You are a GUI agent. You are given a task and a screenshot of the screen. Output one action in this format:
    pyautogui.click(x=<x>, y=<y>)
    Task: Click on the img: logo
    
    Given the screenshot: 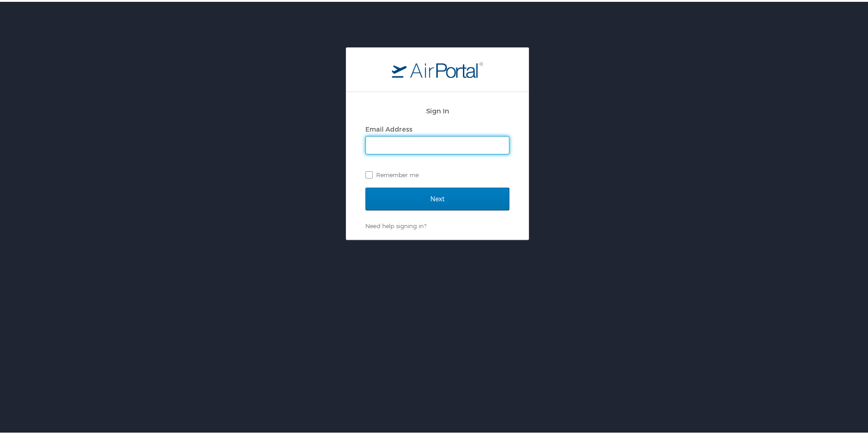 What is the action you would take?
    pyautogui.click(x=437, y=68)
    